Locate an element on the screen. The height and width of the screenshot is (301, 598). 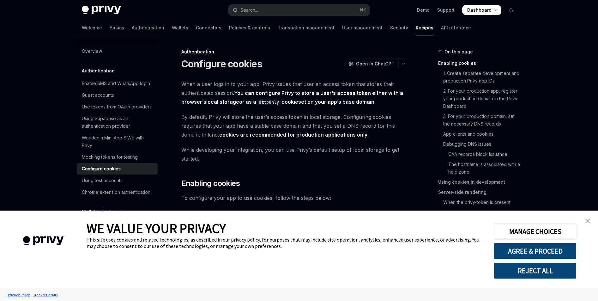
a: Enable SMS and WhatsApp login is located at coordinates (117, 83).